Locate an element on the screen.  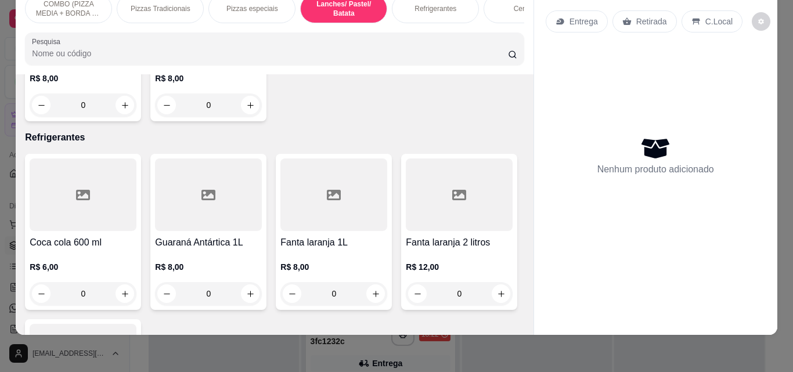
p: Nenhum produto adicionado is located at coordinates (655, 170).